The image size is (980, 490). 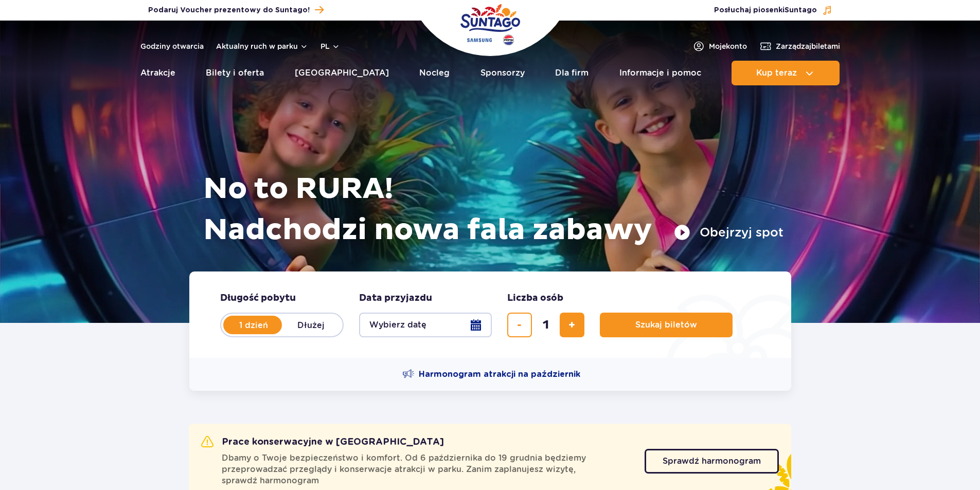 What do you see at coordinates (546, 325) in the screenshot?
I see `input: liczba biletów` at bounding box center [546, 325].